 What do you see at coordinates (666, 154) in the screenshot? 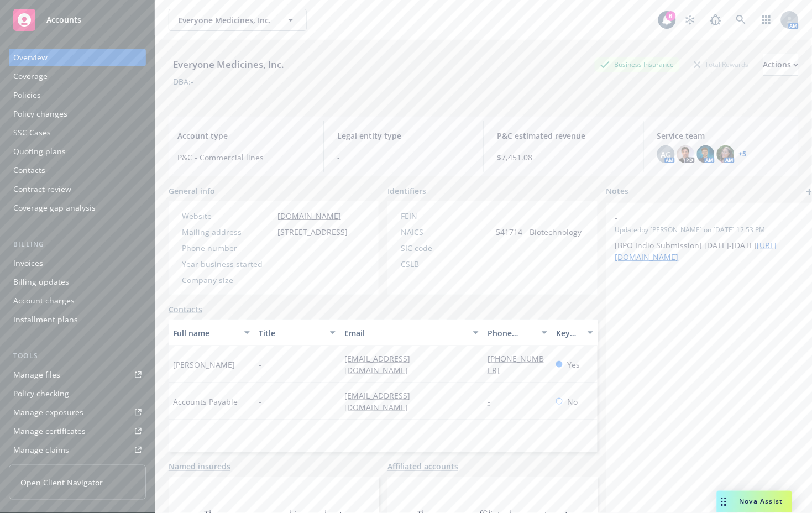
I see `span: AG` at bounding box center [666, 154].